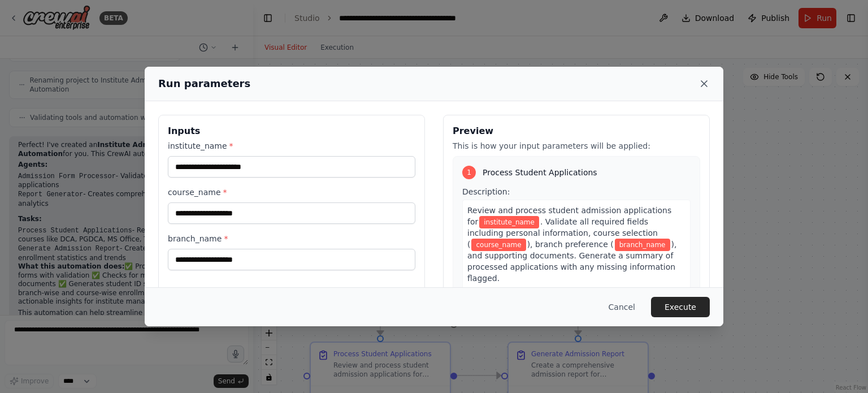  Describe the element at coordinates (576, 131) in the screenshot. I see `h3: Preview` at that location.